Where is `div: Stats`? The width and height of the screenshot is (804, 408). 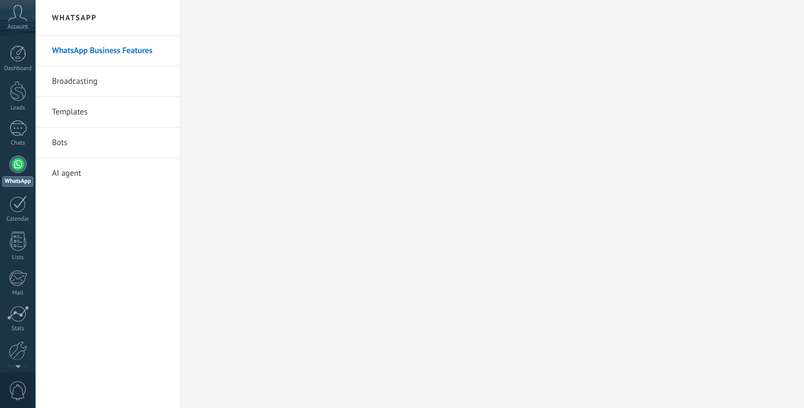
div: Stats is located at coordinates (18, 328).